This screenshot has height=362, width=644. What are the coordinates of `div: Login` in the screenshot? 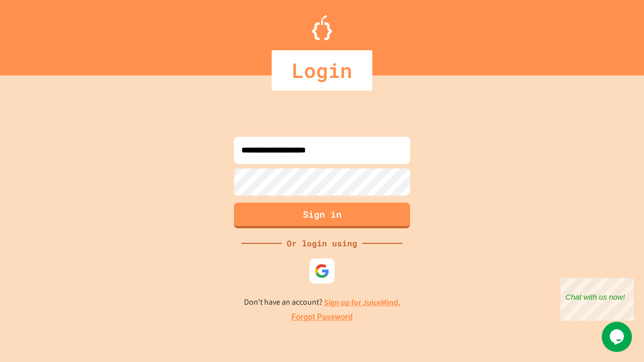 It's located at (322, 70).